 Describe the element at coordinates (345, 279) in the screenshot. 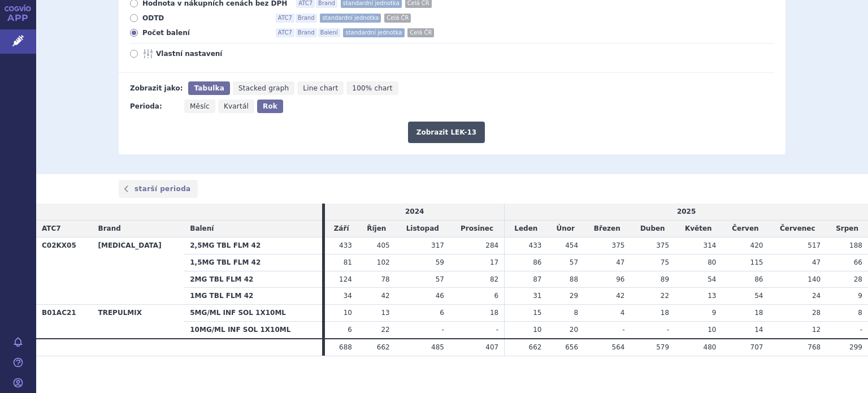

I see `span: 124` at that location.